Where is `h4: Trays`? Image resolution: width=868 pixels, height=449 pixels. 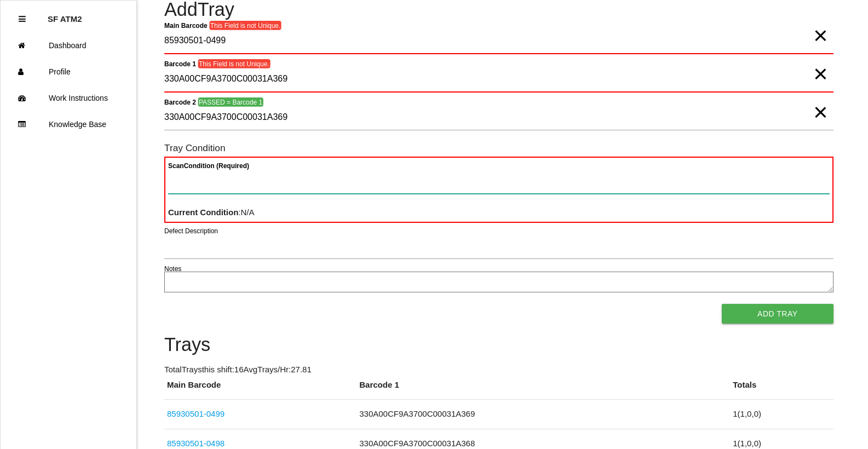
h4: Trays is located at coordinates (499, 345).